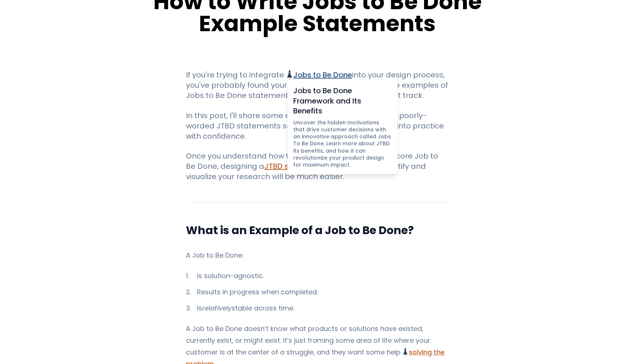  What do you see at coordinates (316, 166) in the screenshot?
I see `a: JTBD survey or questionairre` at bounding box center [316, 166].